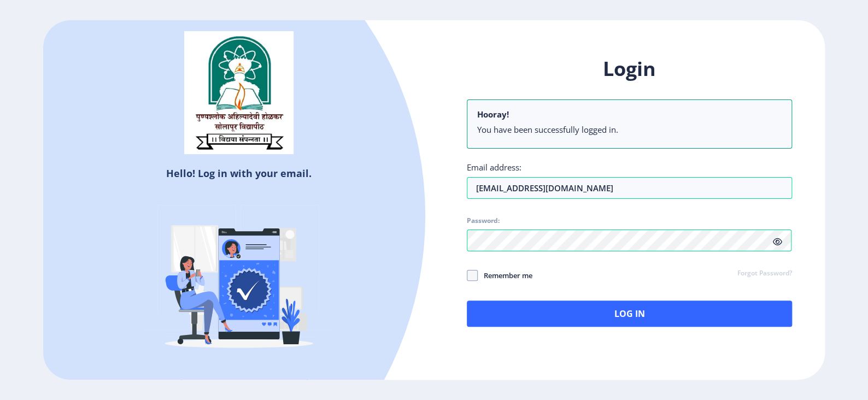  I want to click on h1: Login, so click(629, 69).